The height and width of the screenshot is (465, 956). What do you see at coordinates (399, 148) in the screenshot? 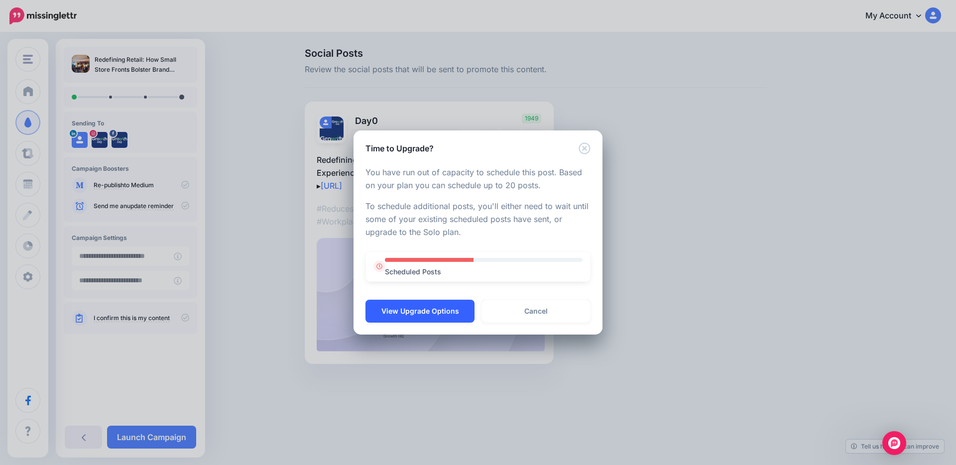
I see `h5: Time to Upgrade?` at bounding box center [399, 148].